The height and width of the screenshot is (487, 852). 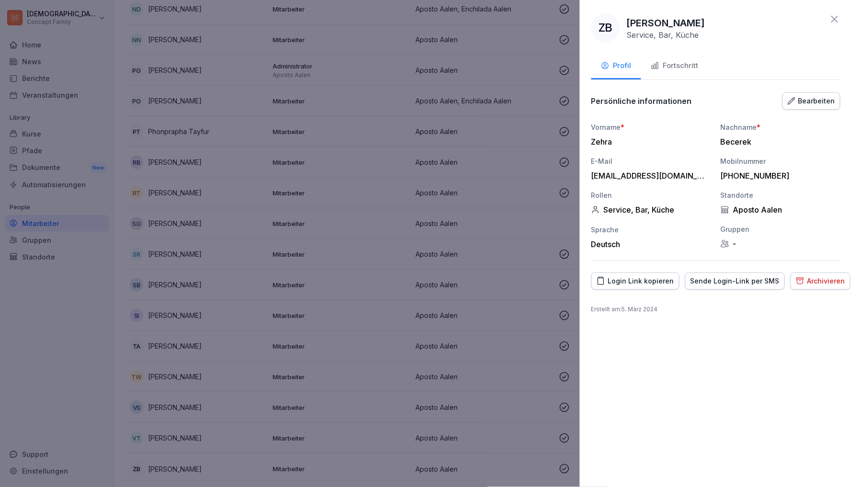 I want to click on div: Nachname, so click(x=780, y=127).